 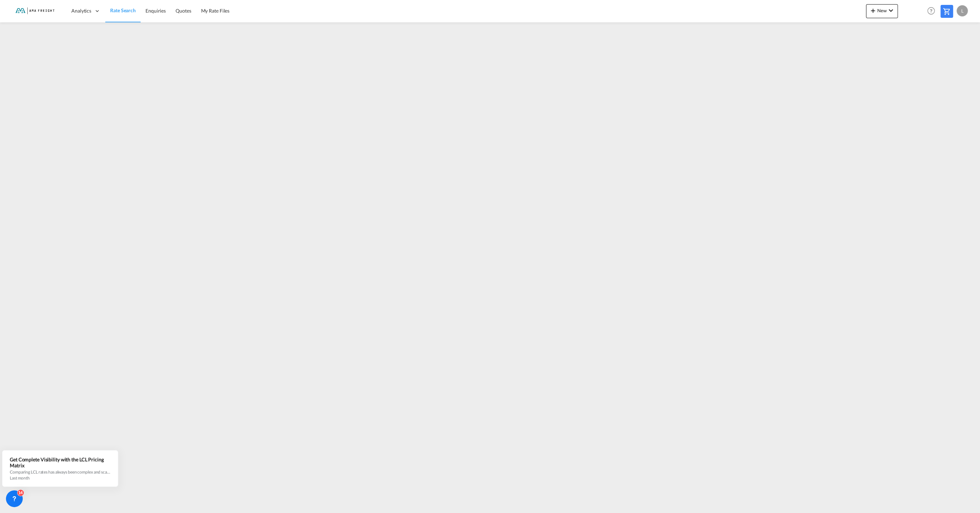 I want to click on span: Quotes, so click(x=183, y=11).